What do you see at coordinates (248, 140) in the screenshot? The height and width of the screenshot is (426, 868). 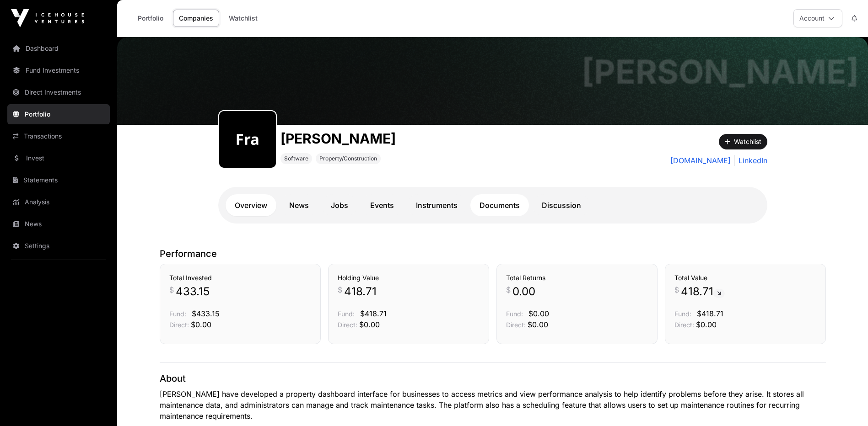 I see `img: frankie306.png` at bounding box center [248, 140].